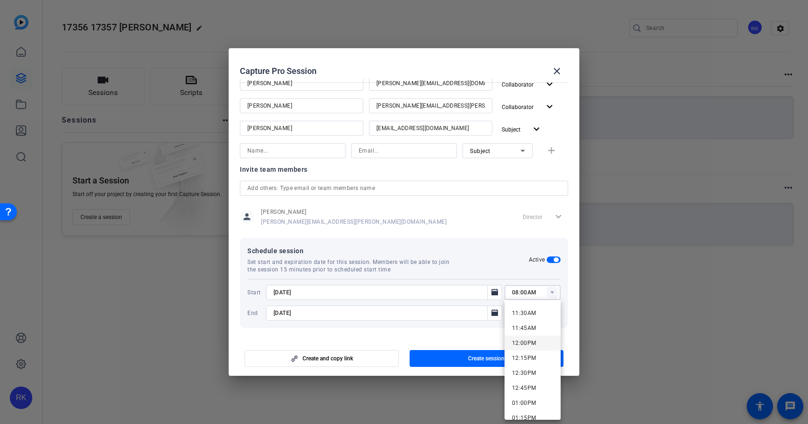 Image resolution: width=808 pixels, height=424 pixels. Describe the element at coordinates (379, 292) in the screenshot. I see `input: Choose start date` at that location.